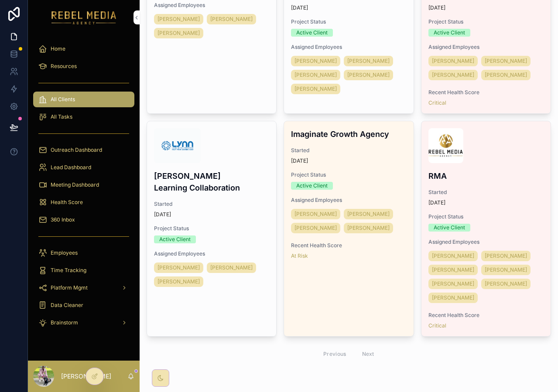  What do you see at coordinates (84, 202) in the screenshot?
I see `a: Health Score` at bounding box center [84, 202].